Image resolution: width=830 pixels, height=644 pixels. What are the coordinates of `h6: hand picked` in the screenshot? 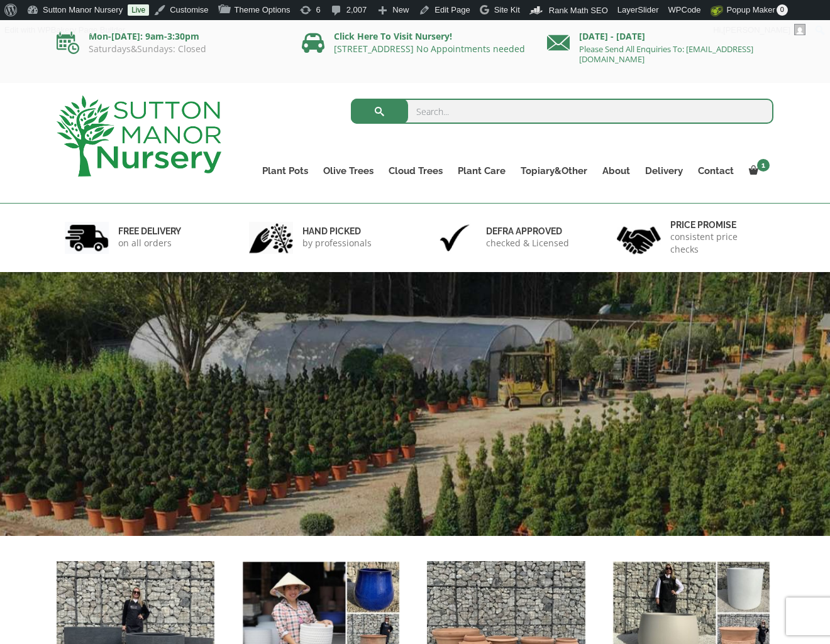 It's located at (336, 232).